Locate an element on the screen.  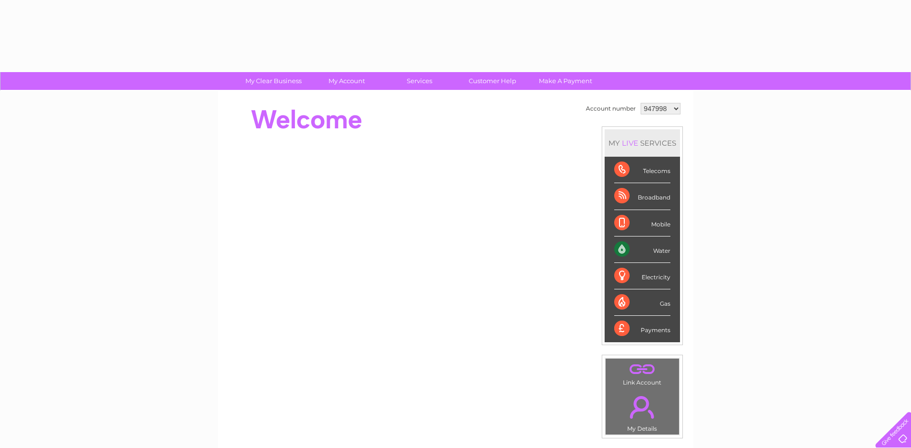
td: Account number is located at coordinates (611, 109).